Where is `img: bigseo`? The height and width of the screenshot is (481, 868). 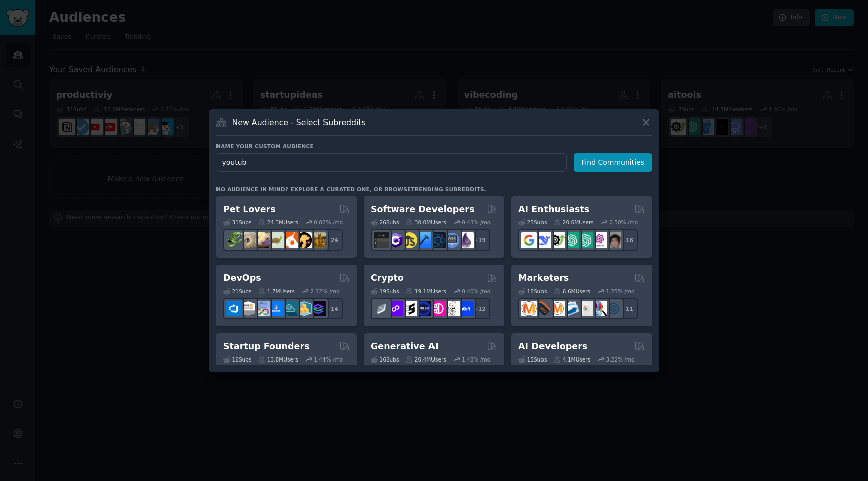
img: bigseo is located at coordinates (543, 308).